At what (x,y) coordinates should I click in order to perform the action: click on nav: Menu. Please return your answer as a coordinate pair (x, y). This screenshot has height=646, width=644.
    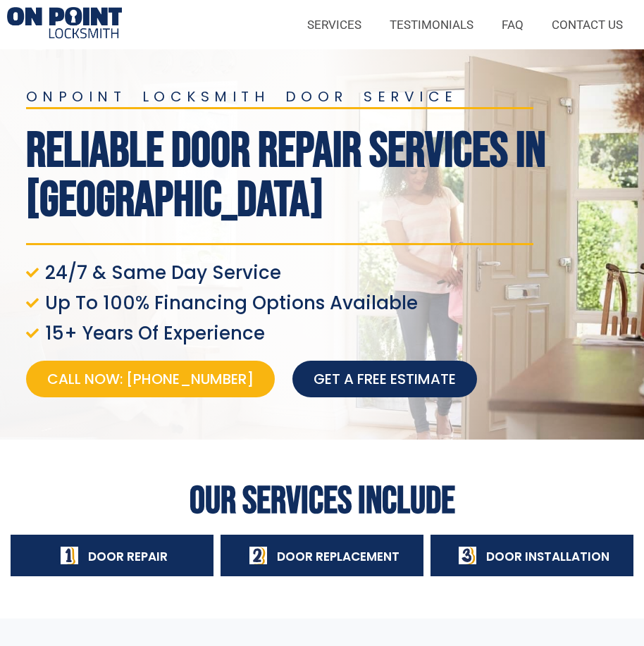
    Looking at the image, I should click on (386, 24).